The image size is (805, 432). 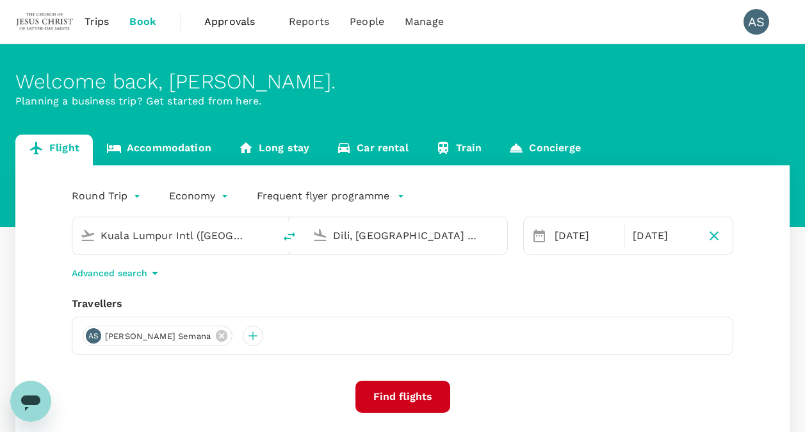 What do you see at coordinates (290, 236) in the screenshot?
I see `button: delete` at bounding box center [290, 236].